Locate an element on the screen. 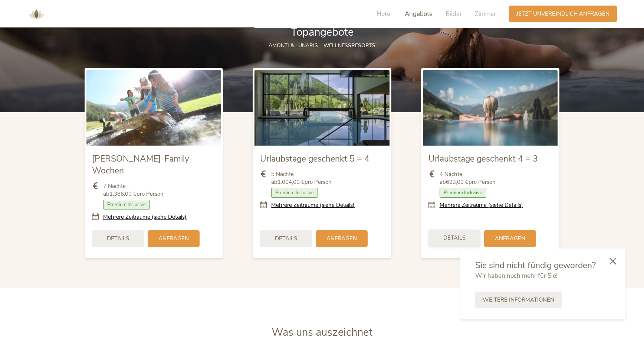  b: 1.386,00 € is located at coordinates (122, 194).